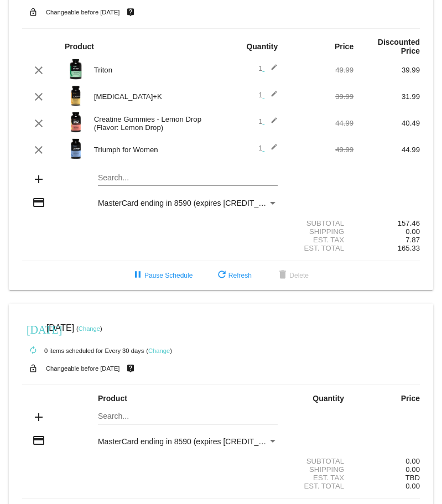 This screenshot has height=504, width=442. Describe the element at coordinates (292, 276) in the screenshot. I see `button: Delete` at that location.